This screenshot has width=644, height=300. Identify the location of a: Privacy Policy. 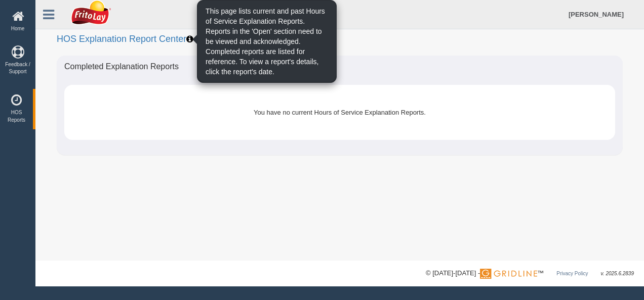
(572, 273).